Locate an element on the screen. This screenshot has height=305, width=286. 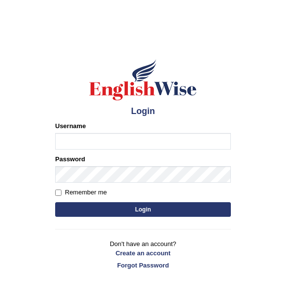
a: Forgot Password is located at coordinates (143, 265).